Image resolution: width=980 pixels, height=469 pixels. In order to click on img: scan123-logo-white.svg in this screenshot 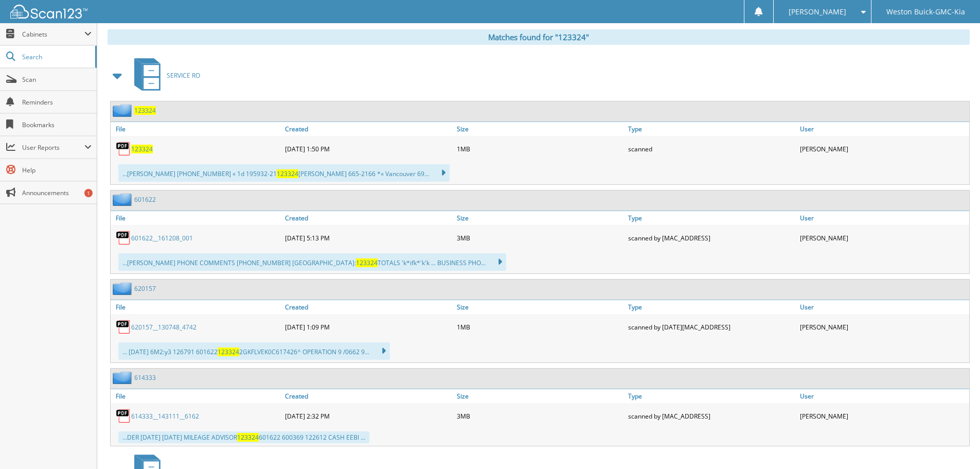, I will do `click(49, 11)`.